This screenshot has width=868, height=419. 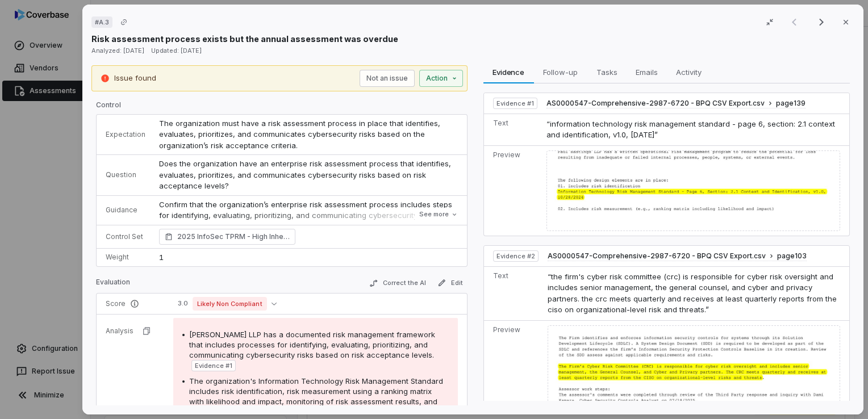 I want to click on p: Confirm that the organization’s enterprise risk assessment process includes steps for identifying..., so click(x=309, y=216).